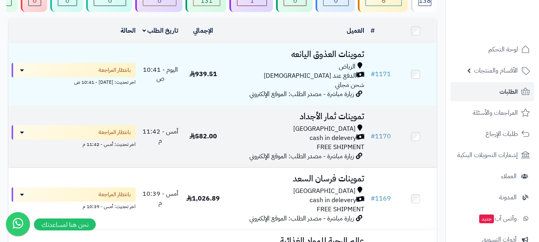  What do you see at coordinates (160, 198) in the screenshot?
I see `span: أمس - 10:39 م` at bounding box center [160, 198].